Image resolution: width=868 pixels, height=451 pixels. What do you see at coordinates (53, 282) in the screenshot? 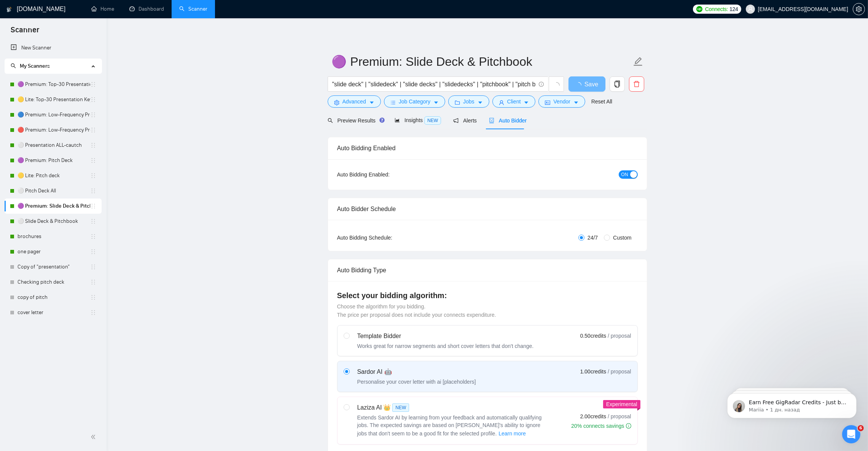
I see `li: Checking pitch deck` at bounding box center [53, 282].